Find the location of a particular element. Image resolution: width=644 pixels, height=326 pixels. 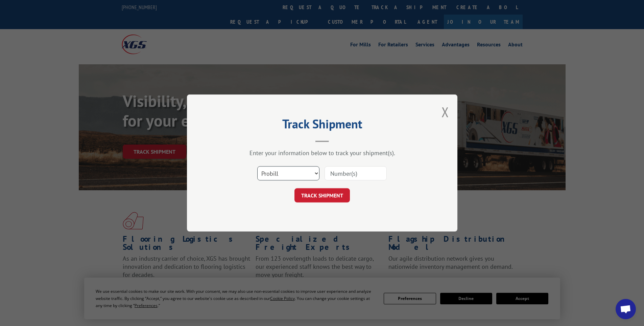

div: Open chat is located at coordinates (626, 309).